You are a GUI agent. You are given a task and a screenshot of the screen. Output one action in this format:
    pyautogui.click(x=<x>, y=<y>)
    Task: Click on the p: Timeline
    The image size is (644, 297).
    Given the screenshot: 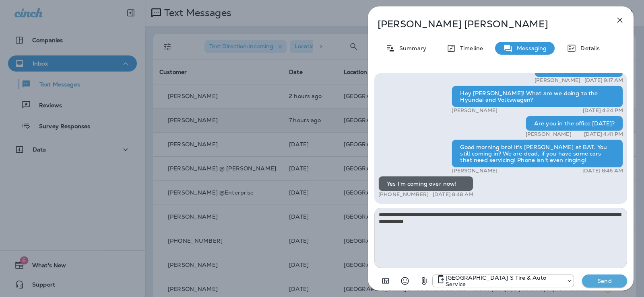 What is the action you would take?
    pyautogui.click(x=469, y=48)
    